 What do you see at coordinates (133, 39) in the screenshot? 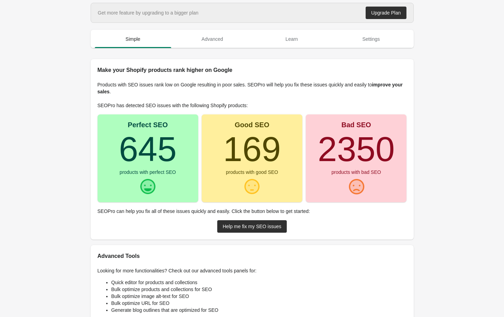
I see `span: Simple` at bounding box center [133, 39].